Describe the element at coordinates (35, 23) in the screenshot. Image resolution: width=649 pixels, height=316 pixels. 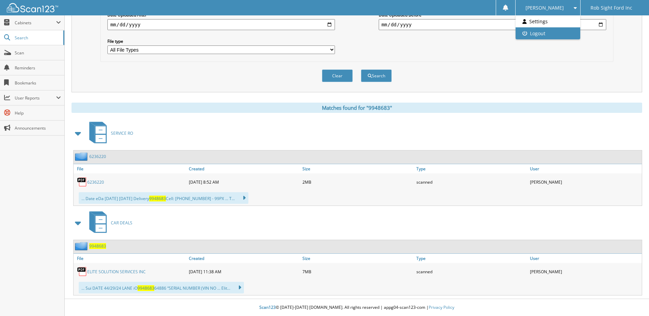
I see `span: Cabinets` at that location.